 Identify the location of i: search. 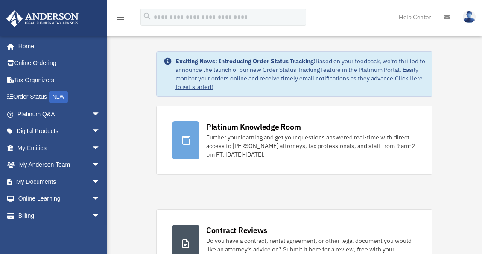
(147, 16).